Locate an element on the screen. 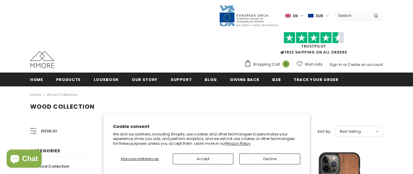  a: Our Story is located at coordinates (145, 79).